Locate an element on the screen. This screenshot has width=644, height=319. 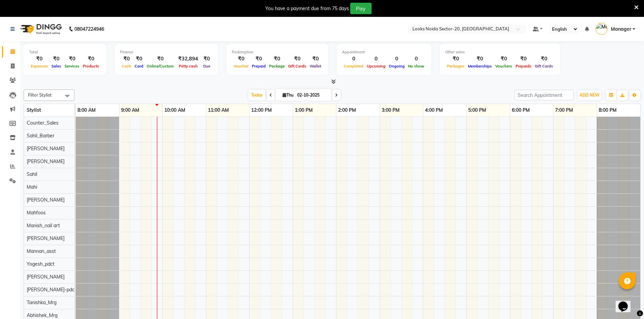
img: logo is located at coordinates (40, 29).